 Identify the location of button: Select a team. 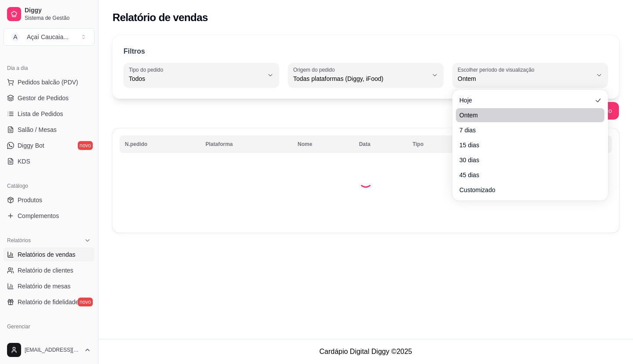
(49, 37).